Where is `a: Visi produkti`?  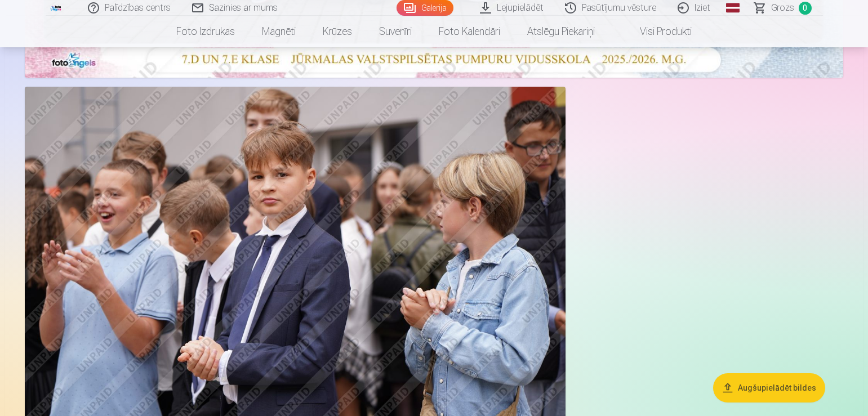
a: Visi produkti is located at coordinates (657, 31).